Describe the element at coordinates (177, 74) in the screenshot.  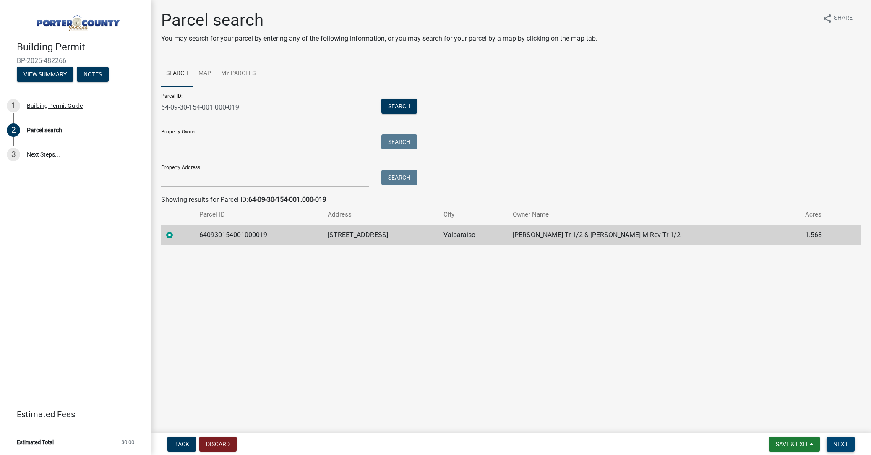
I see `a: Search` at that location.